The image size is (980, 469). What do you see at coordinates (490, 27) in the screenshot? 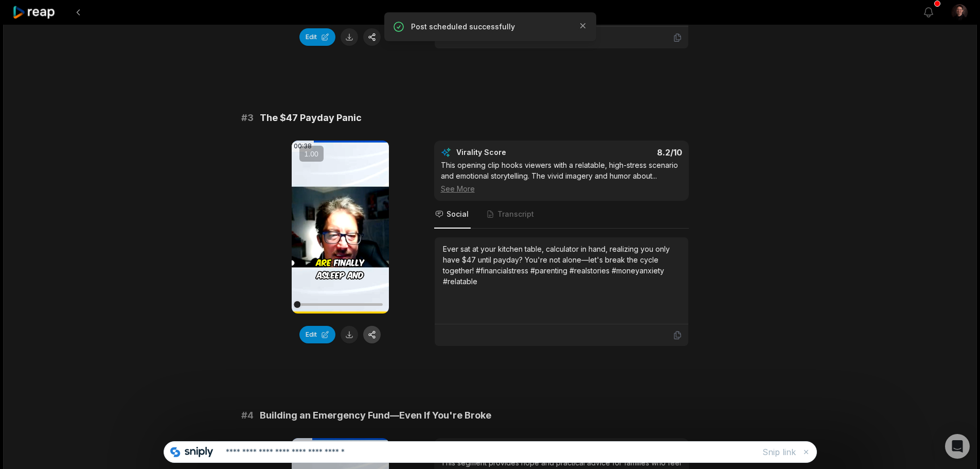
I see `p: Post scheduled successfully` at bounding box center [490, 27].